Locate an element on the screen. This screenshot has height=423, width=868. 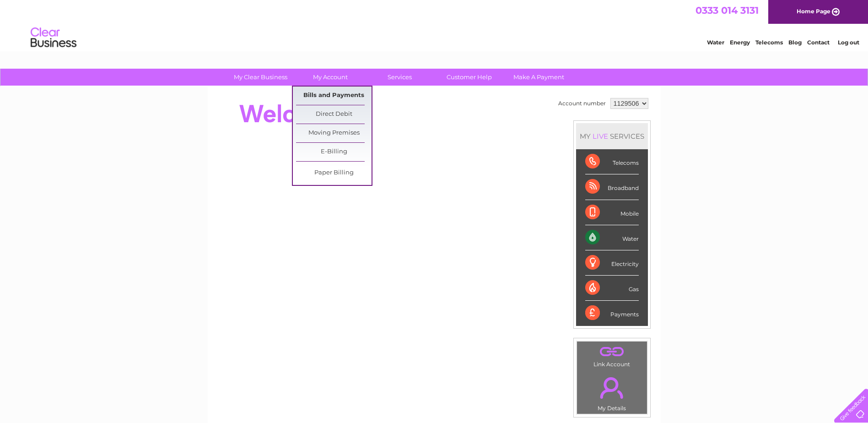
a: Make A Payment is located at coordinates (538, 77).